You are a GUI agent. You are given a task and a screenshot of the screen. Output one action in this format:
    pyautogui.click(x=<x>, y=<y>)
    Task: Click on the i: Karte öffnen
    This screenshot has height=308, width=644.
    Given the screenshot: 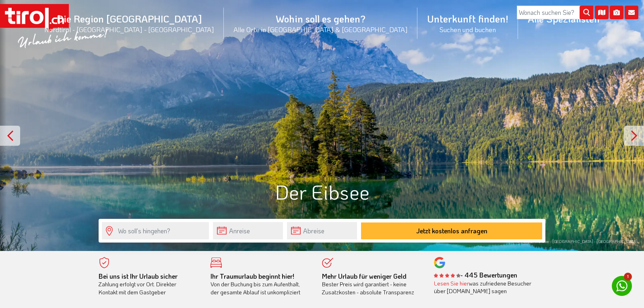 What is the action you would take?
    pyautogui.click(x=602, y=12)
    